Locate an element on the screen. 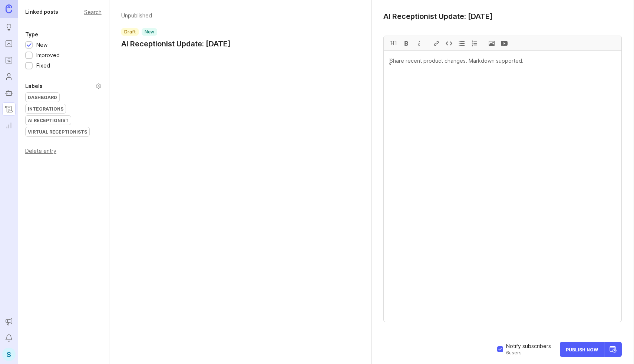 This screenshot has height=364, width=634. div: New is located at coordinates (42, 45).